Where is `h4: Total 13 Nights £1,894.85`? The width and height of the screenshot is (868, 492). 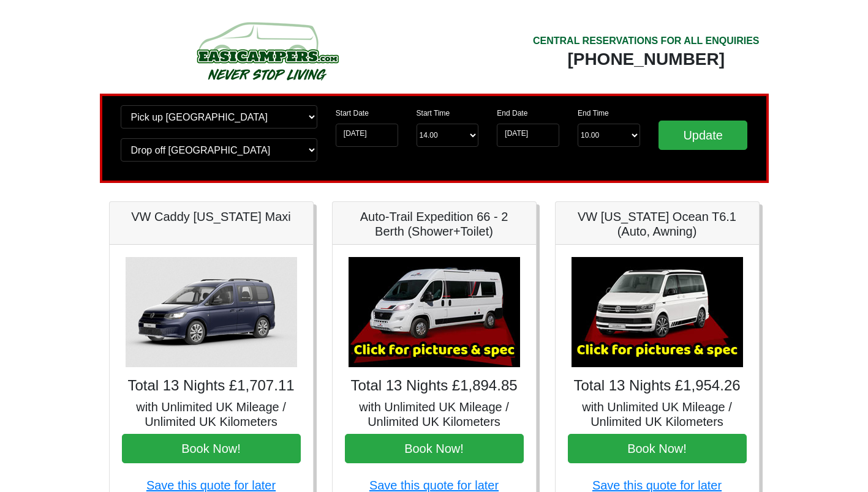
h4: Total 13 Nights £1,894.85 is located at coordinates (434, 386).